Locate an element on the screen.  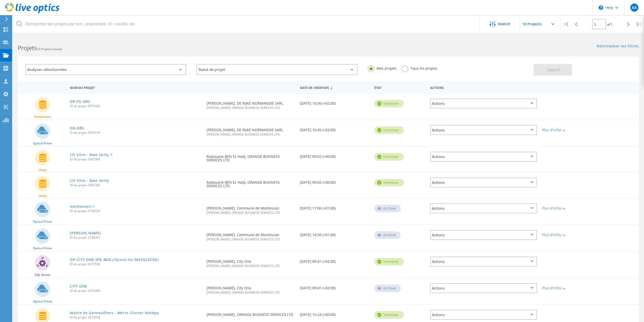
a: CITY ONE is located at coordinates (79, 286).